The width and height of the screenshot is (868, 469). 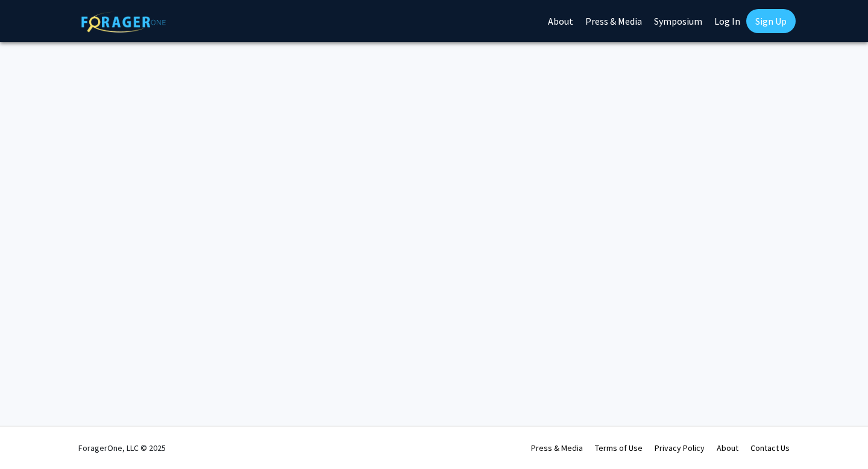 I want to click on img: ForagerOne Logo, so click(x=123, y=22).